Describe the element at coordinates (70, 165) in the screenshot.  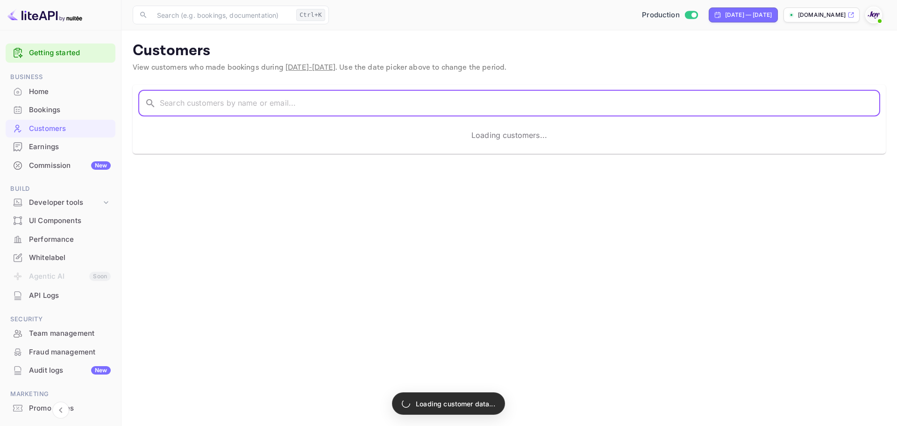
I see `div: Commission` at that location.